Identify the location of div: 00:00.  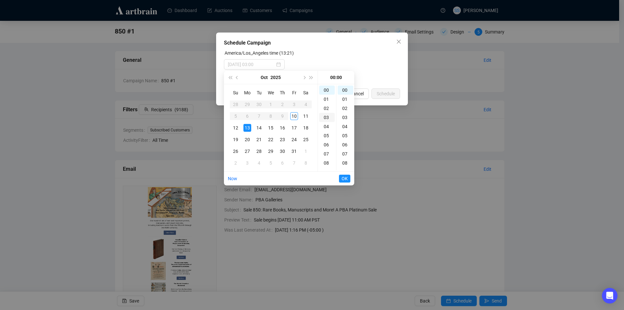
(336, 77).